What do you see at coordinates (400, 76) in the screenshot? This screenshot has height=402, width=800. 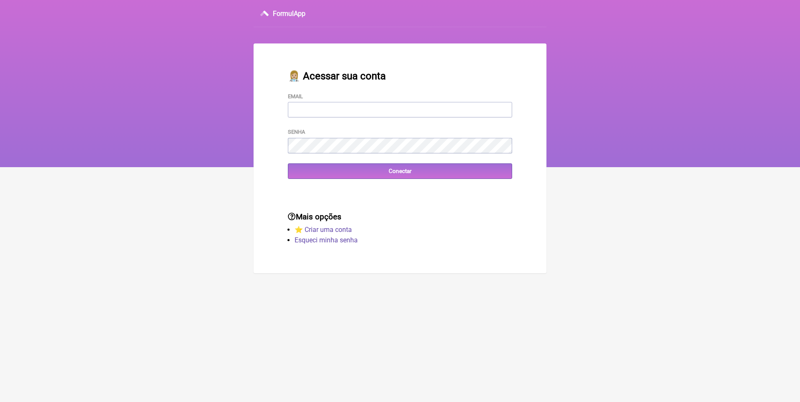 I see `h2: 👩🏼‍⚕️ Acessar sua conta` at bounding box center [400, 76].